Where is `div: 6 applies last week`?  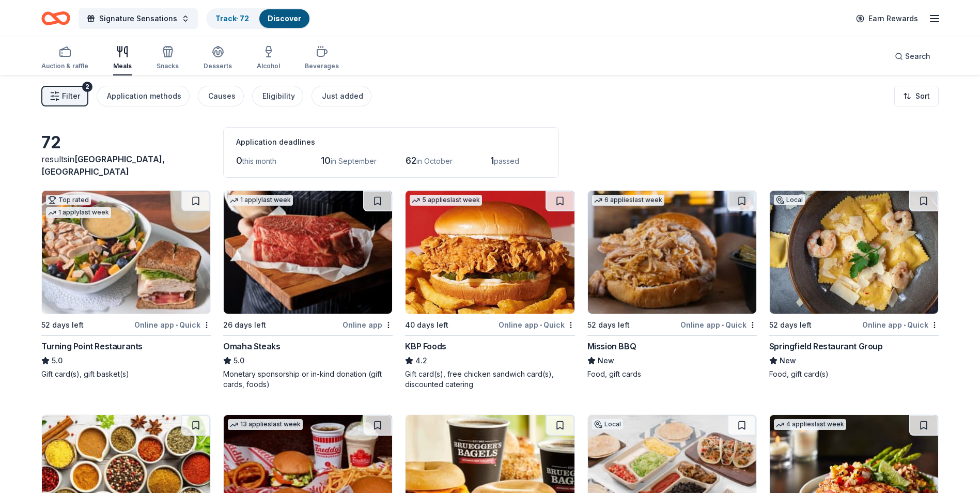 div: 6 applies last week is located at coordinates (628, 200).